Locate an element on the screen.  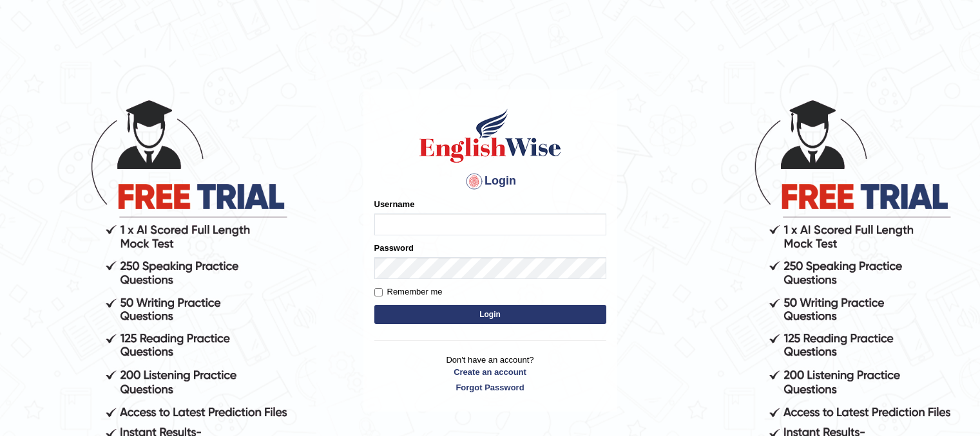
label: Remember me is located at coordinates (408, 293).